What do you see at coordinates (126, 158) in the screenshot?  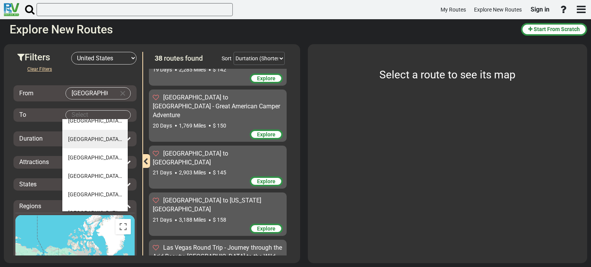 I see `span: (33)` at bounding box center [126, 158].